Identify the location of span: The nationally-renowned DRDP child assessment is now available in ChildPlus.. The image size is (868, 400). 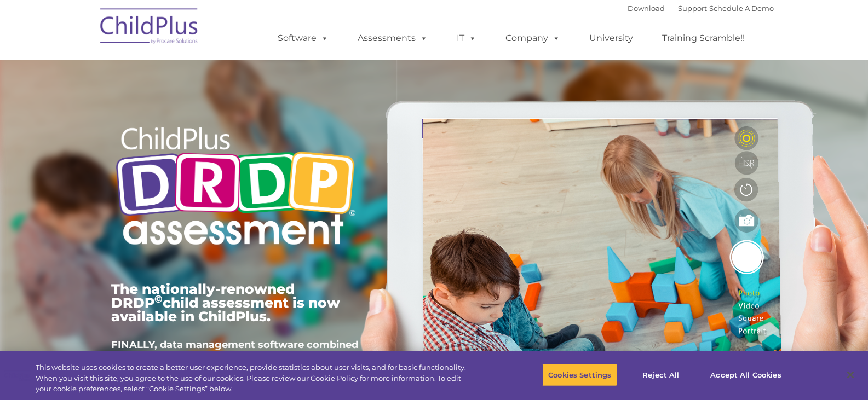
(225, 303).